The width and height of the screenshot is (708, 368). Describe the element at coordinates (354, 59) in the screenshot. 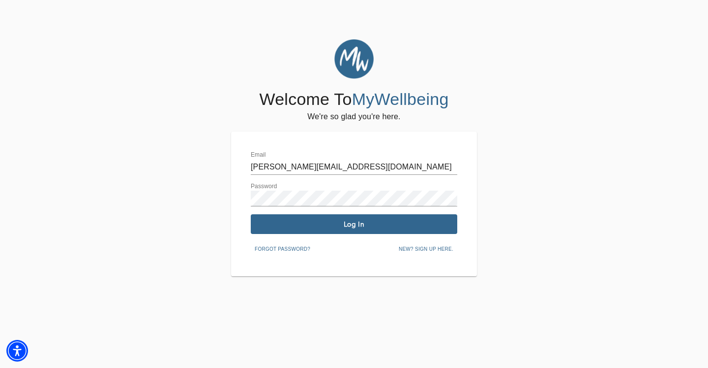

I see `img: MyWellbeing` at that location.